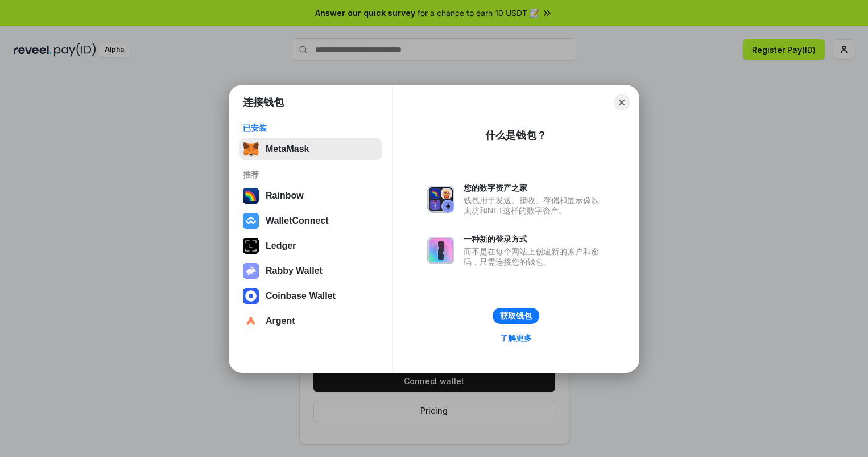 The image size is (868, 457). What do you see at coordinates (311, 175) in the screenshot?
I see `div: 推荐` at bounding box center [311, 175].